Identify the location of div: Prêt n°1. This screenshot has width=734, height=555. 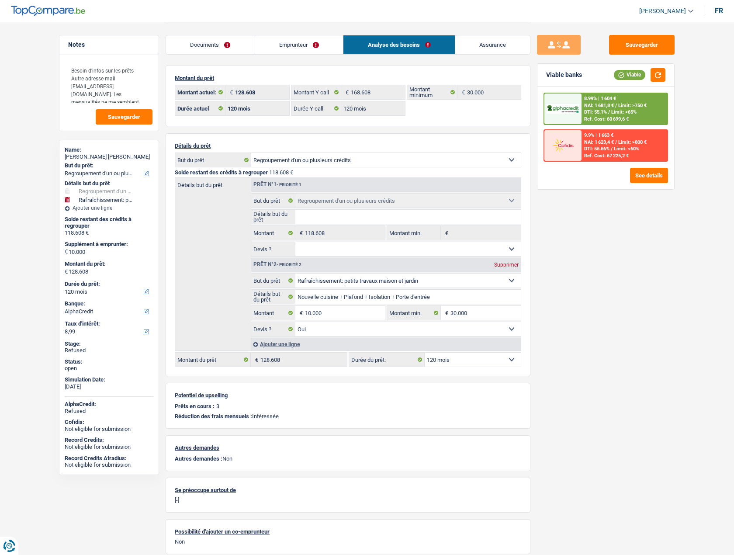
(277, 184).